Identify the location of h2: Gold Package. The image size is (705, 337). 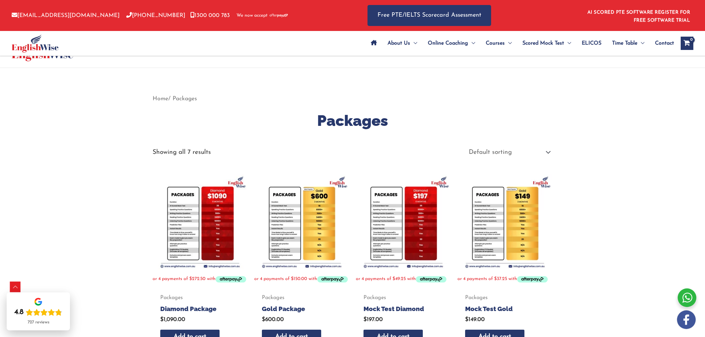
(302, 309).